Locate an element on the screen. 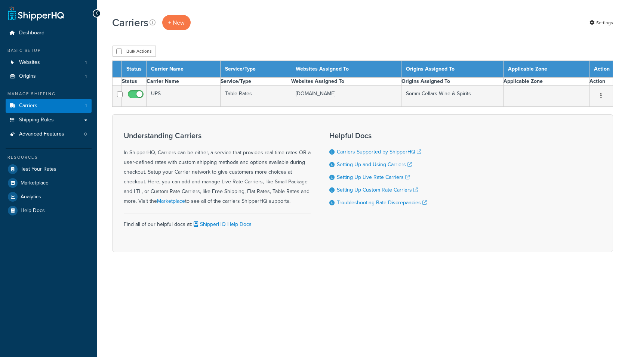 The height and width of the screenshot is (357, 628). span: Marketplace is located at coordinates (34, 183).